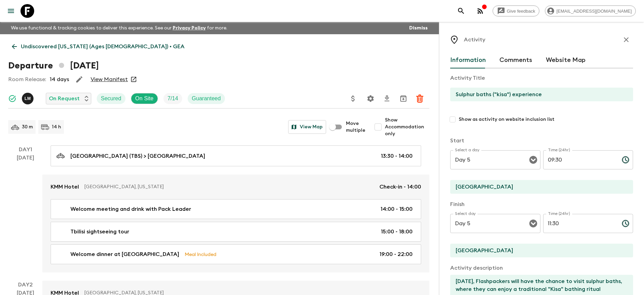 This screenshot has height=295, width=644. I want to click on p: Start, so click(541, 141).